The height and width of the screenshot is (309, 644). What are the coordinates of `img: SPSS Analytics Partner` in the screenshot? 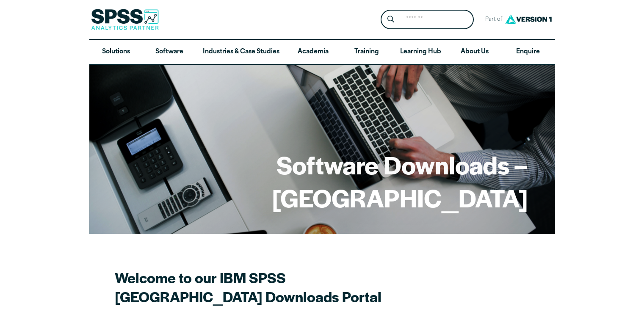 It's located at (125, 19).